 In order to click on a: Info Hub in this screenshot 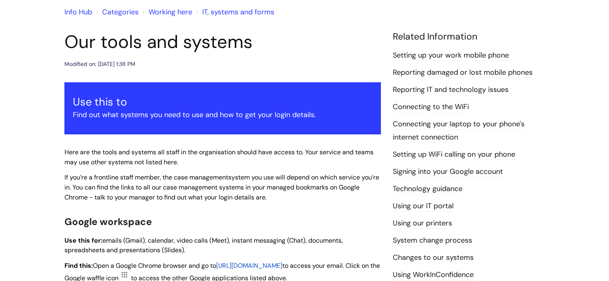, I will do `click(78, 12)`.